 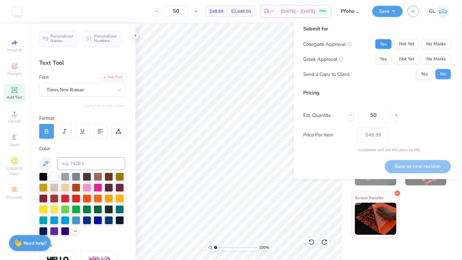 I want to click on input: e.g. 7428 c, so click(x=91, y=164).